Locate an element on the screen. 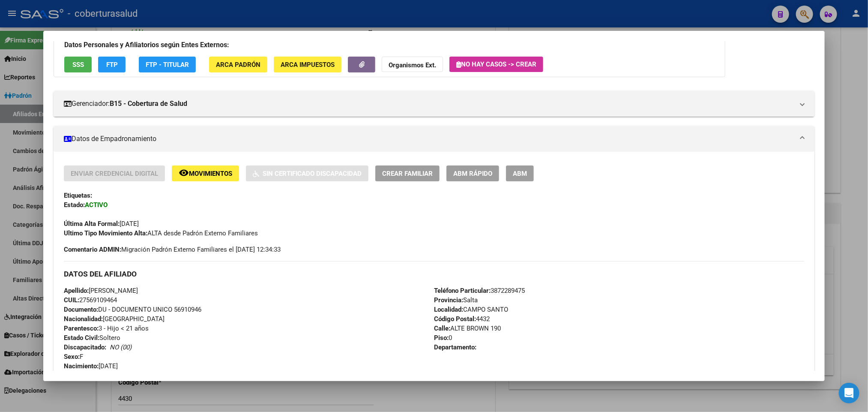  mat-expansion-panel-header: Gerenciador:B15 - Cobertura de Salud is located at coordinates (434, 104).